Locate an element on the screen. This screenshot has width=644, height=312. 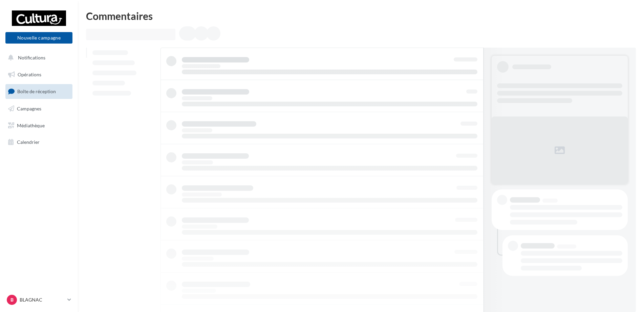
a: B BLAGNAC is located at coordinates (39, 300).